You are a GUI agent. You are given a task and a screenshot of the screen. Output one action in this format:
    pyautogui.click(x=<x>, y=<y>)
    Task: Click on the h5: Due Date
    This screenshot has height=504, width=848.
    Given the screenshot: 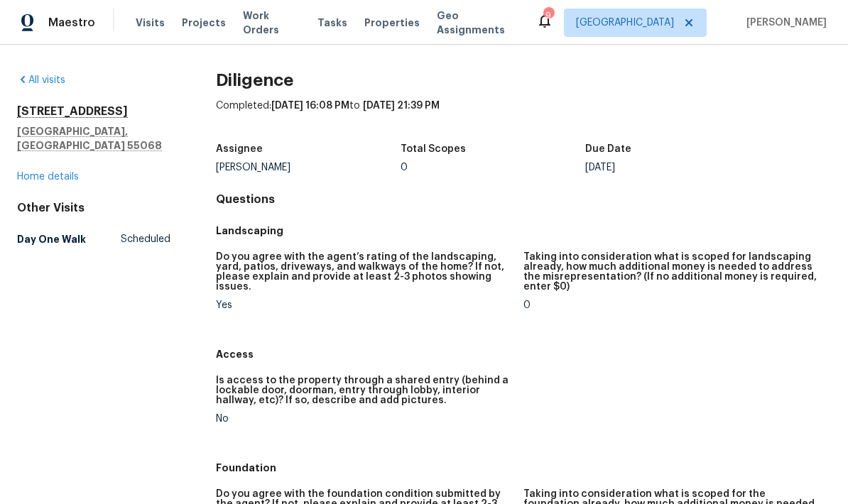 What is the action you would take?
    pyautogui.click(x=608, y=149)
    